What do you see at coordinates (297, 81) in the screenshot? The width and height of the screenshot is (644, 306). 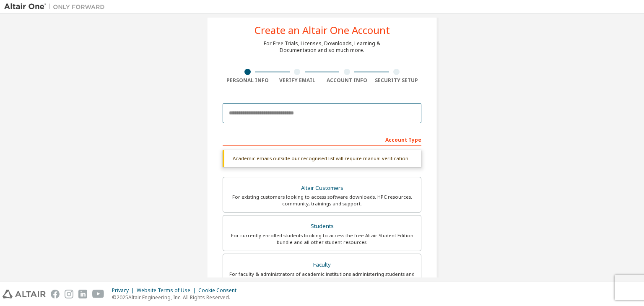 I see `div: Verify Email` at bounding box center [297, 81].